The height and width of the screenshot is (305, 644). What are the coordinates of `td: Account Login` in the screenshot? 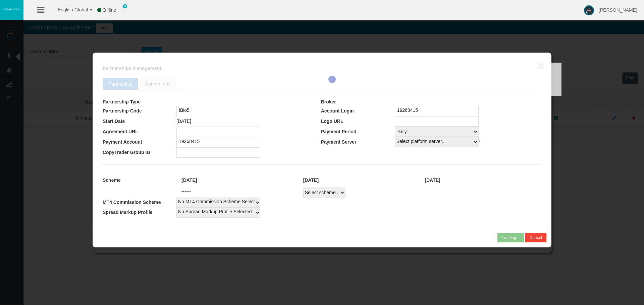 It's located at (358, 111).